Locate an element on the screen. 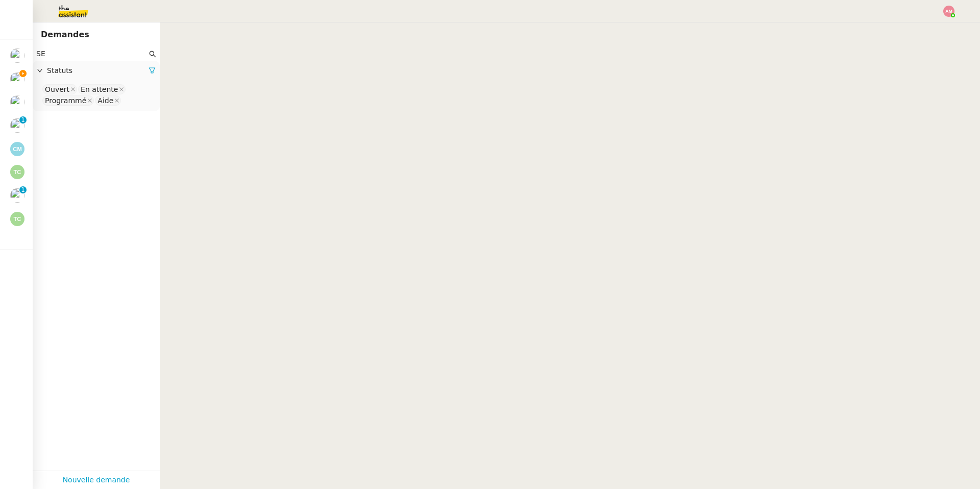  nz-page-header-title: Demandes is located at coordinates (64, 35).